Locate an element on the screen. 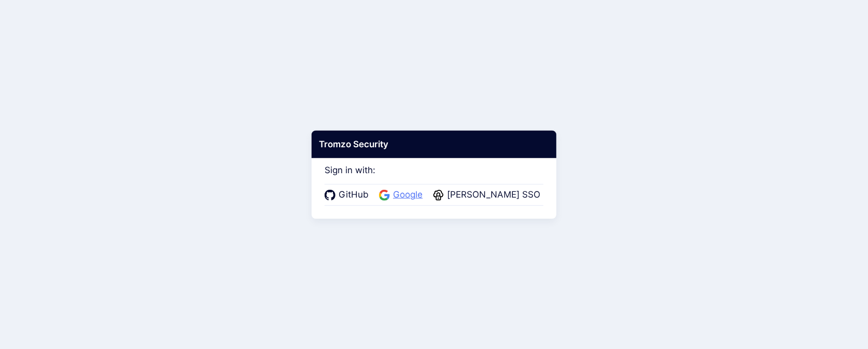  div: Sign in with: is located at coordinates (434, 177).